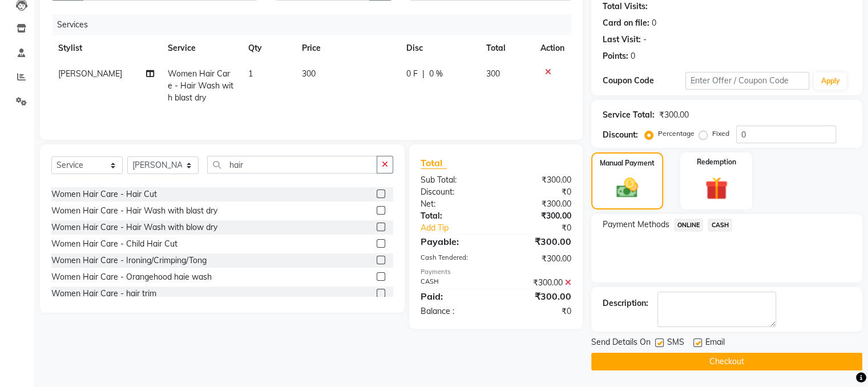 This screenshot has width=868, height=387. What do you see at coordinates (251, 74) in the screenshot?
I see `span: 1` at bounding box center [251, 74].